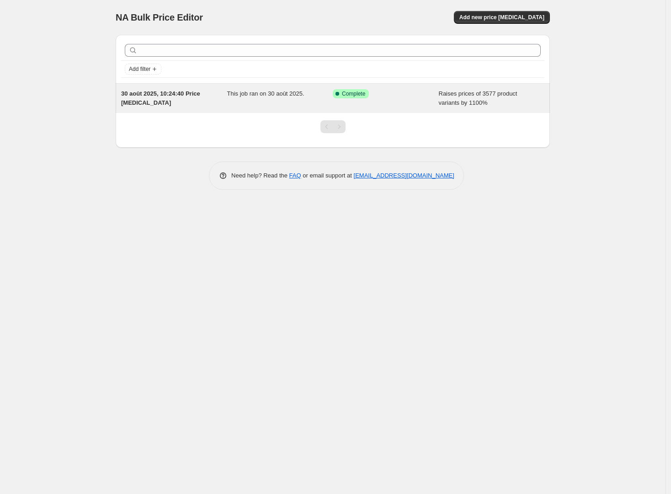  Describe the element at coordinates (260, 175) in the screenshot. I see `span: Need help? Read the` at that location.